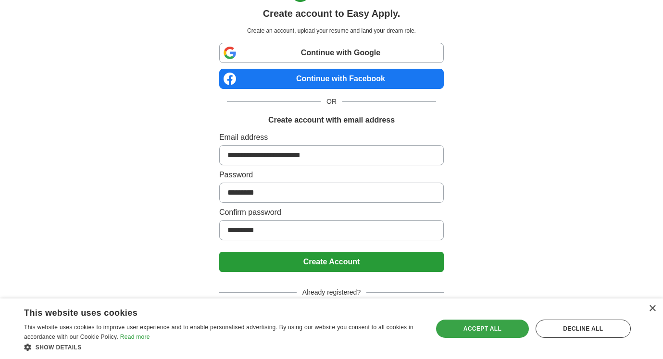 The image size is (663, 359). Describe the element at coordinates (331, 31) in the screenshot. I see `p: Create an account, upload your resume and land your dream role.` at that location.